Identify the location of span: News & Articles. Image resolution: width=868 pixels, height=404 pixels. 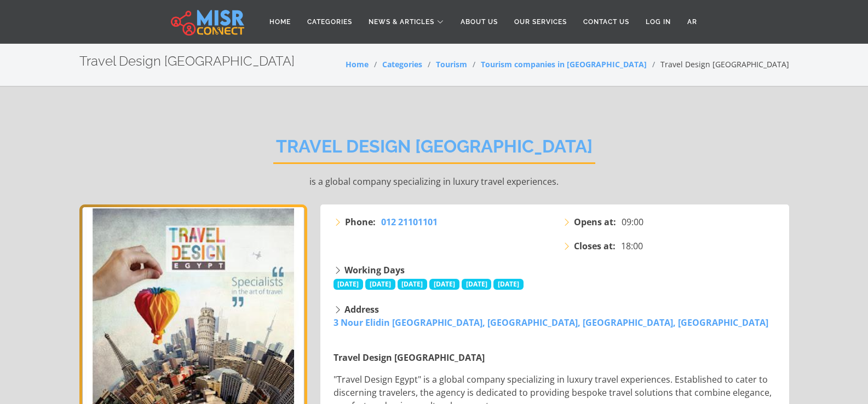
(401, 22).